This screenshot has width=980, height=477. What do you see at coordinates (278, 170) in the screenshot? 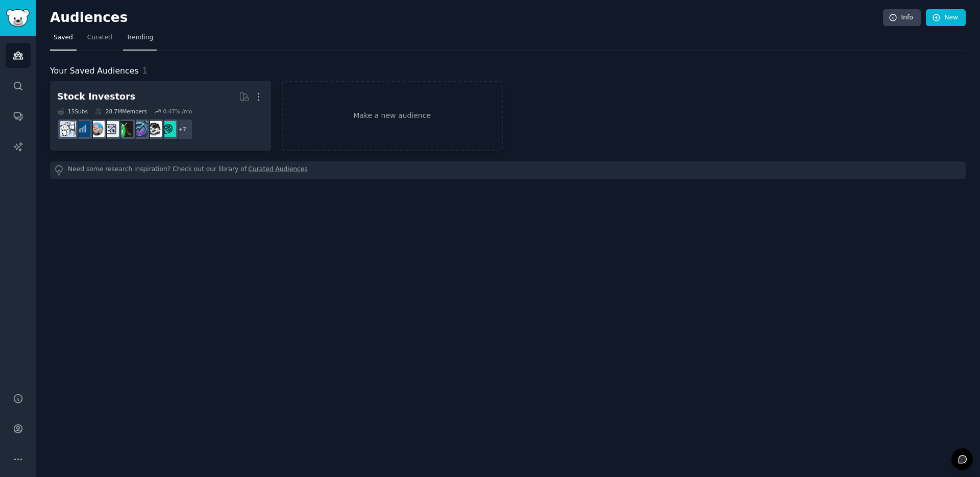
I see `a: Curated Audiences` at bounding box center [278, 170].